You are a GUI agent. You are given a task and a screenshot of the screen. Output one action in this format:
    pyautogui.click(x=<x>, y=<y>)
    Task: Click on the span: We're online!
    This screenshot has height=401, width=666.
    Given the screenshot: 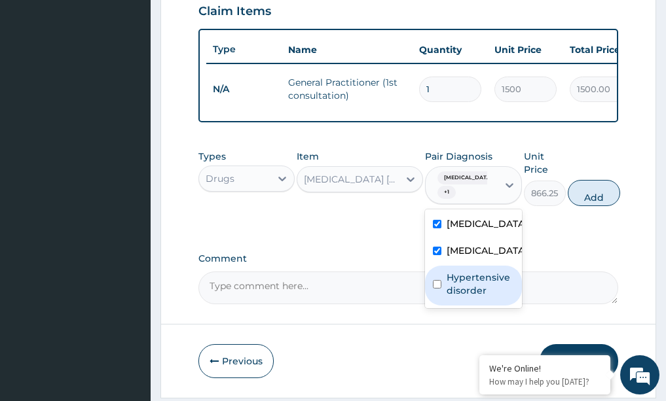 What is the action you would take?
    pyautogui.click(x=128, y=185)
    